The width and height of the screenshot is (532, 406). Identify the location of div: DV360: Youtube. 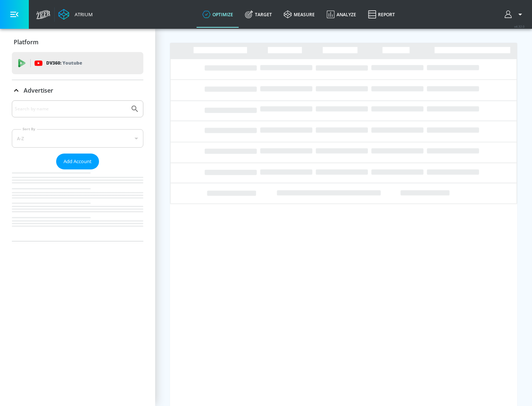
(78, 63).